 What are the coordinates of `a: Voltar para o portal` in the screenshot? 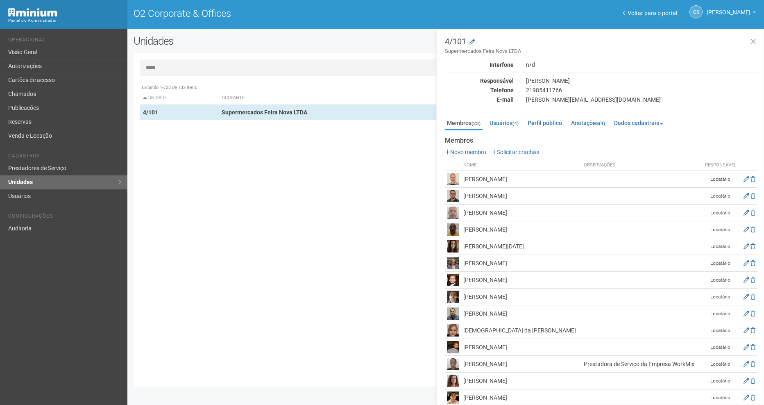 It's located at (650, 13).